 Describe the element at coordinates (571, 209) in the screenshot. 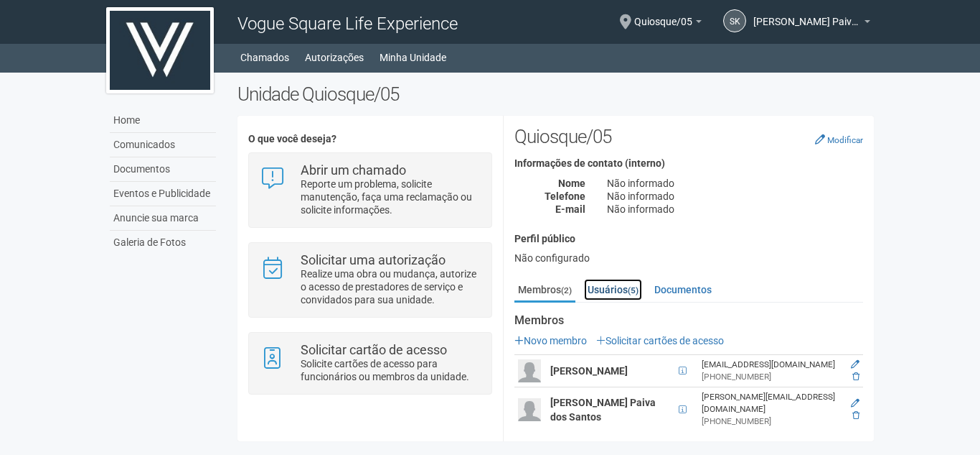

I see `strong: E-mail` at that location.